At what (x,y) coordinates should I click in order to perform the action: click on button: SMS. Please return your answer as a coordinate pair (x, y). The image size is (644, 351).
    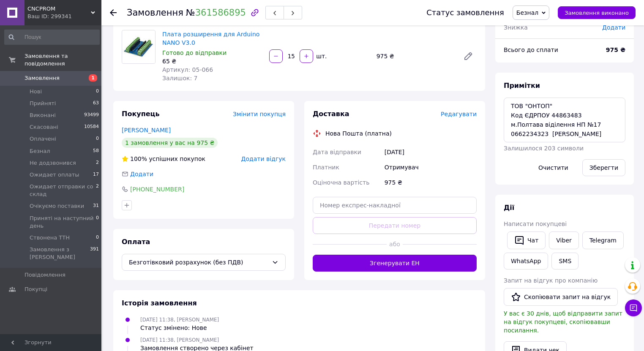
    Looking at the image, I should click on (565, 261).